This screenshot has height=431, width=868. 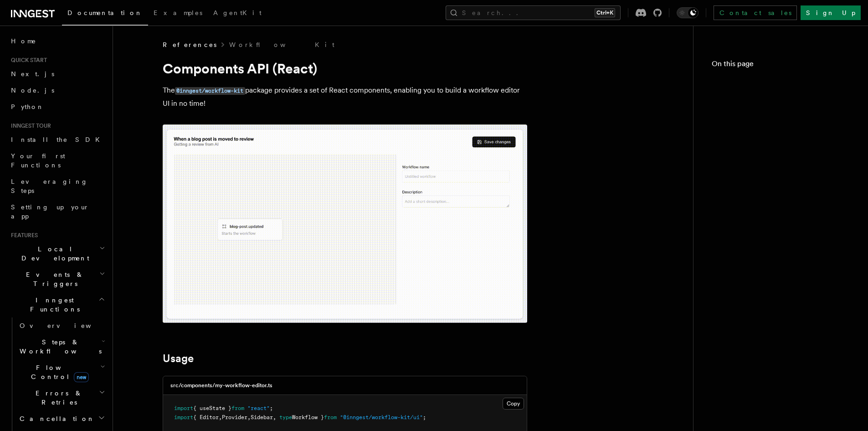 What do you see at coordinates (67, 326) in the screenshot?
I see `span: Overview` at bounding box center [67, 326].